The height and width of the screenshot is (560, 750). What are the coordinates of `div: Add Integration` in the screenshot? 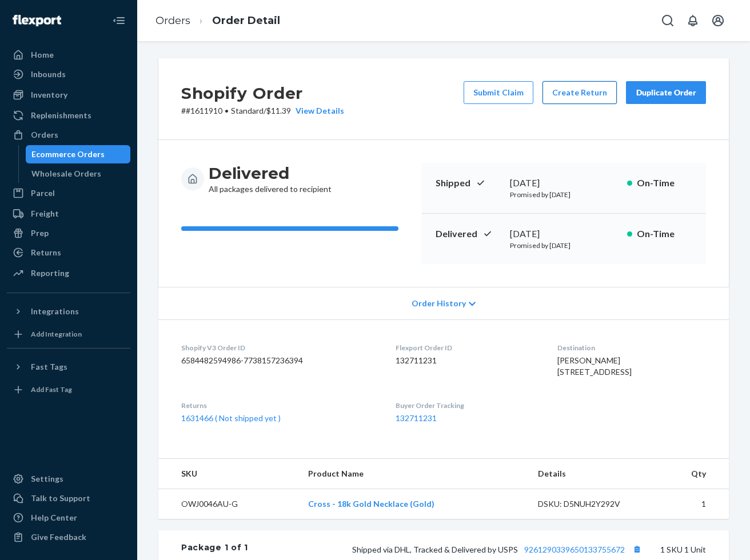 It's located at (56, 334).